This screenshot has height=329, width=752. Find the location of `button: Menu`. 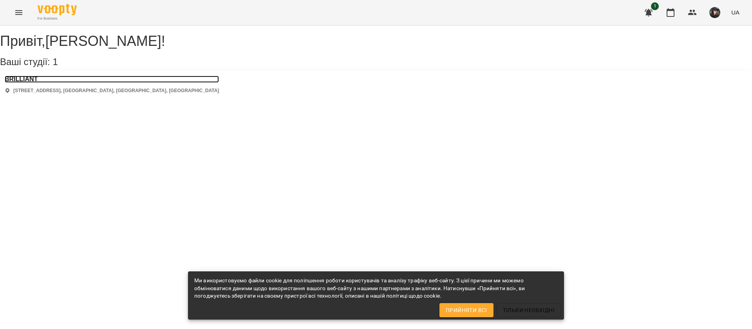

button: Menu is located at coordinates (19, 13).